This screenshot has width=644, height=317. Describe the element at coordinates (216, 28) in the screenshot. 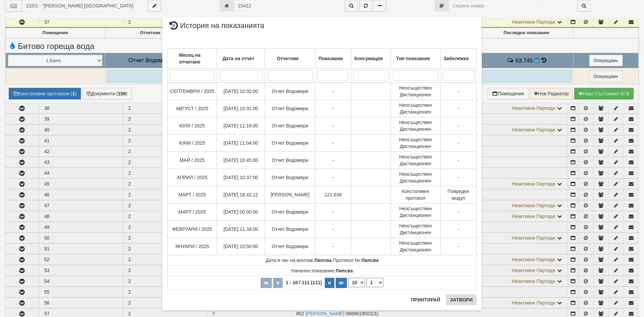

I see `span: История на показанията` at that location.